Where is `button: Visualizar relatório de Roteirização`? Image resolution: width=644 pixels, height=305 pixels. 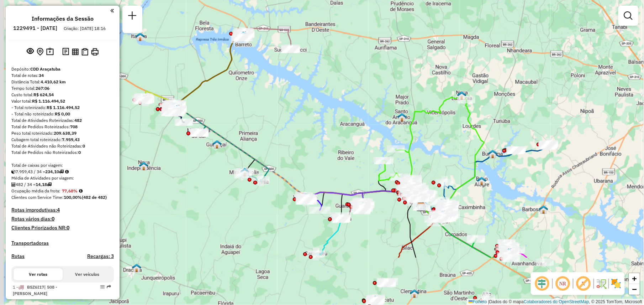 button: Visualizar relatório de Roteirização is located at coordinates (75, 51).